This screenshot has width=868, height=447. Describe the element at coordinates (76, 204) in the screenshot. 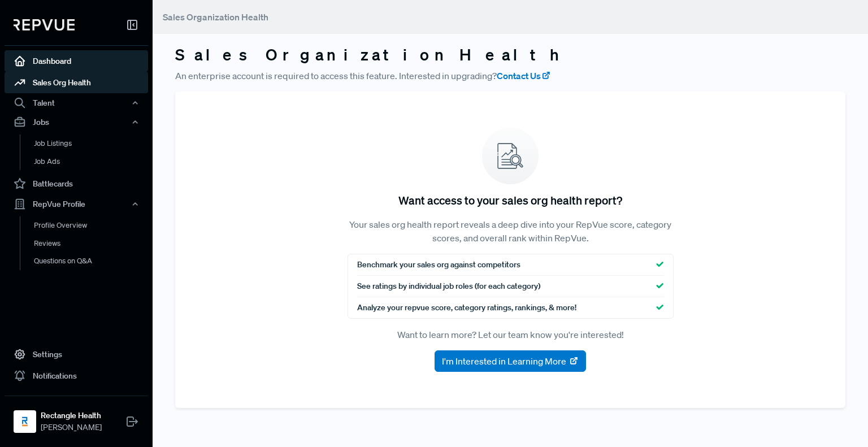

I see `div: RepVue Profile` at that location.